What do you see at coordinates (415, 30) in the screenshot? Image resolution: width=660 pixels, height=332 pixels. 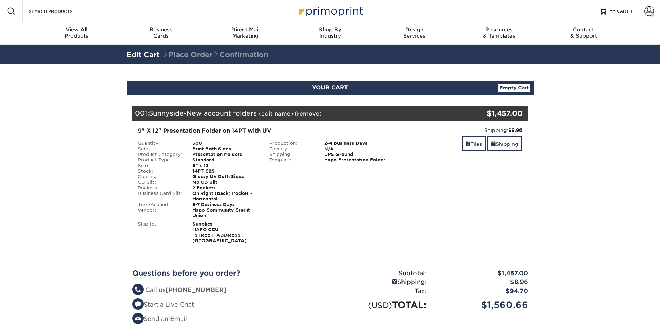 I see `span: Design` at bounding box center [415, 30].